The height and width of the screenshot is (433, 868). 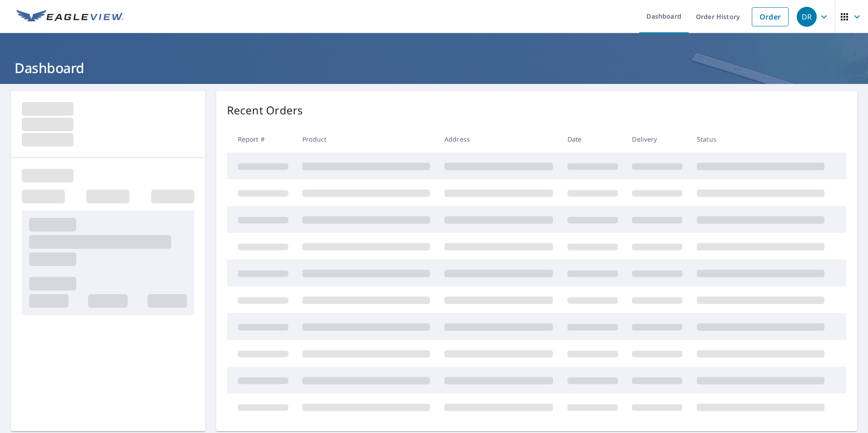 I want to click on th: Product, so click(x=366, y=139).